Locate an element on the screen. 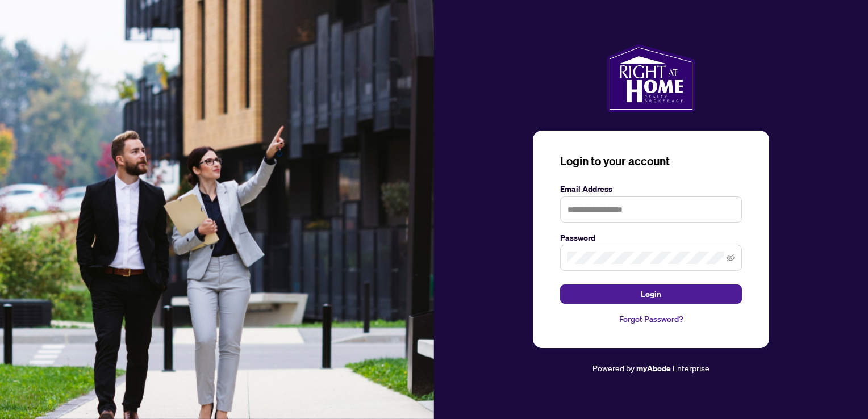  span: Login is located at coordinates (651, 294).